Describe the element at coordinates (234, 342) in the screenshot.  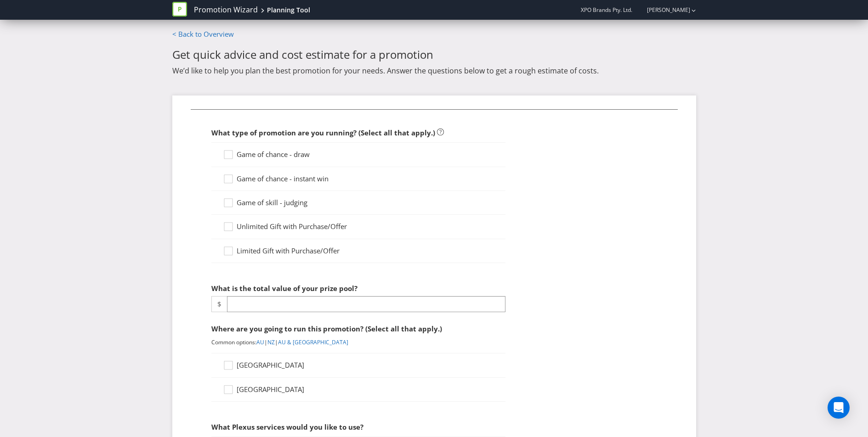
I see `span: Common options:` at that location.